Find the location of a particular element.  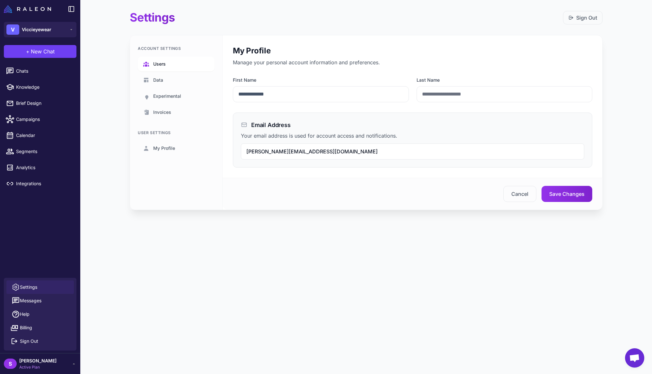

div: V is located at coordinates (13, 30).